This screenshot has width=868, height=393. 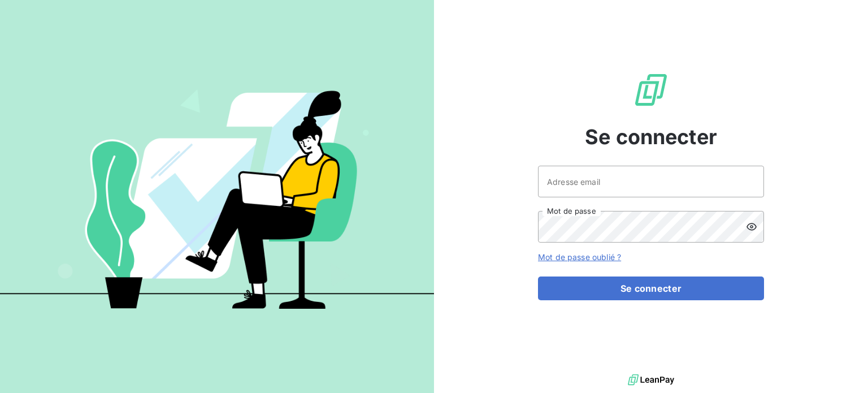 What do you see at coordinates (652, 288) in the screenshot?
I see `button: Se connecter` at bounding box center [652, 288].